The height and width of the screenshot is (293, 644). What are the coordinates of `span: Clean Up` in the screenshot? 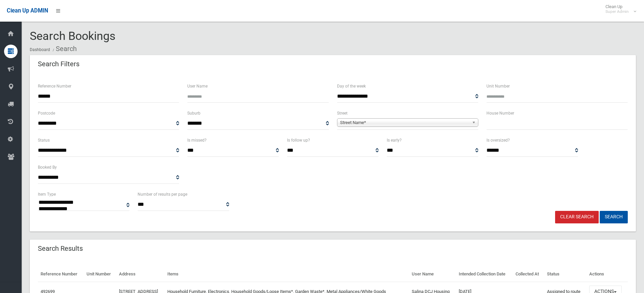 It's located at (619, 9).